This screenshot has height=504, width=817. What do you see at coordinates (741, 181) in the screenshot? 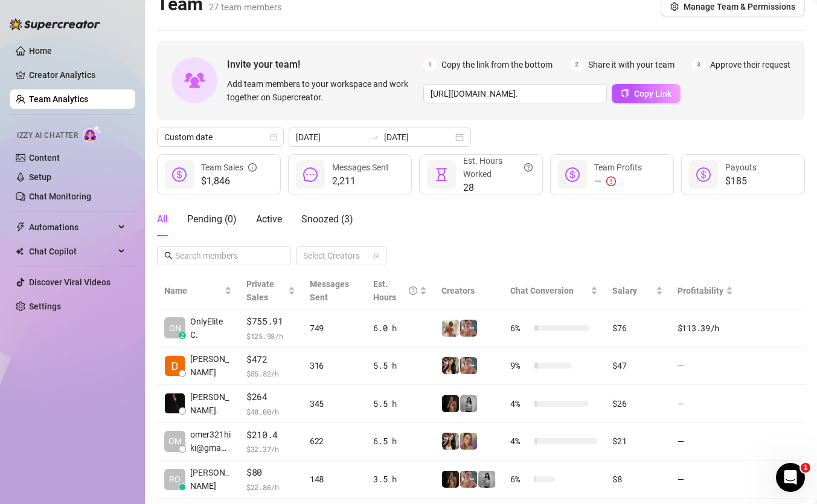
I see `span: $185` at bounding box center [741, 181].